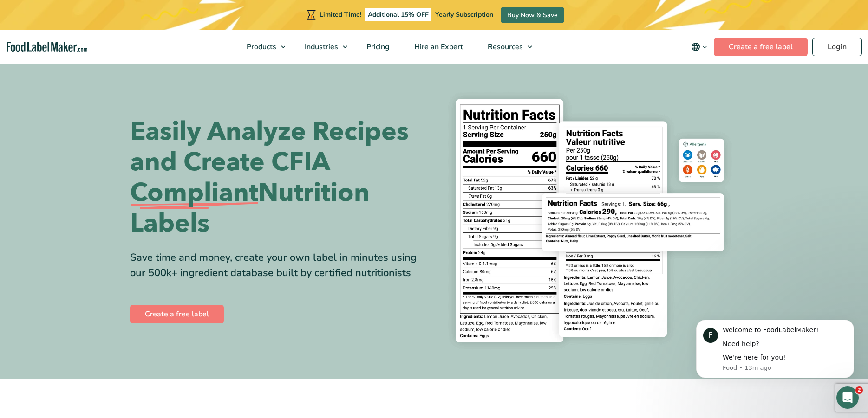 This screenshot has width=868, height=418. I want to click on div: Message content, so click(103, 38).